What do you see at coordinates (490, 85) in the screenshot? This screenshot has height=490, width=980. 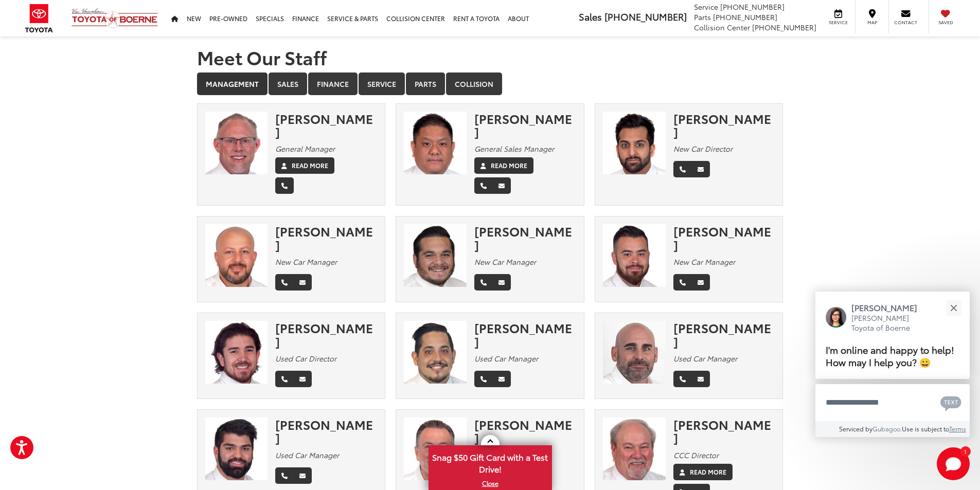 I see `div: Department Tabs` at bounding box center [490, 85].